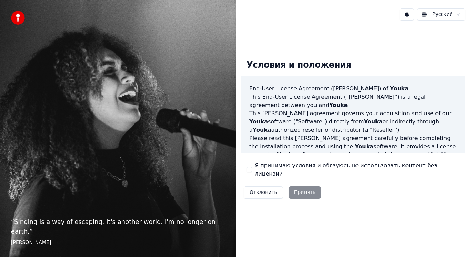 This screenshot has width=471, height=257. Describe the element at coordinates (299, 65) in the screenshot. I see `div: Условия и положения` at that location.